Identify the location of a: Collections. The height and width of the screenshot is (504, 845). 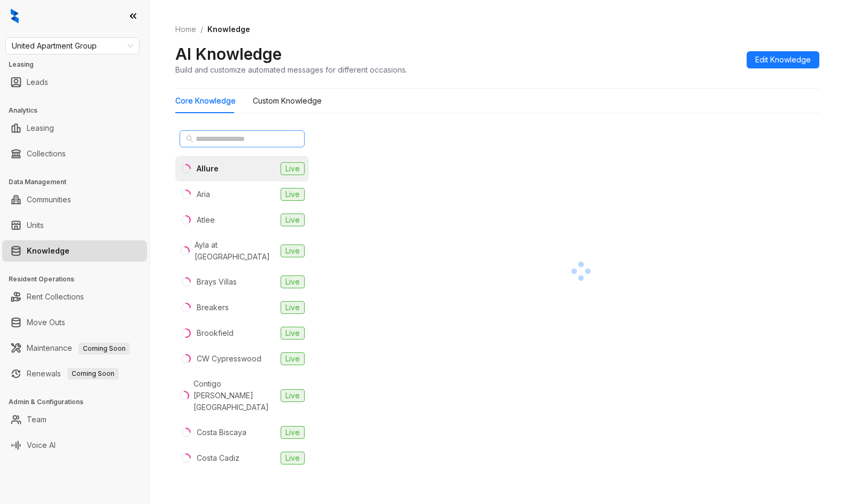
(46, 154).